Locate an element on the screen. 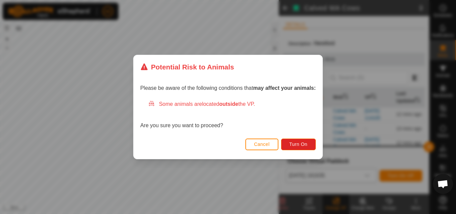 This screenshot has height=214, width=456. strong: may affect your animals: is located at coordinates (284, 88).